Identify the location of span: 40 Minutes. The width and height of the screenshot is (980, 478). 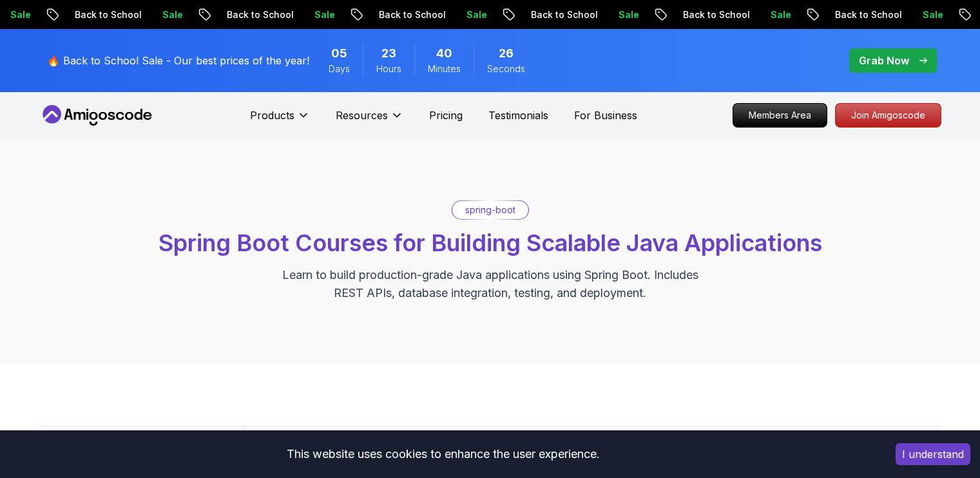
(444, 53).